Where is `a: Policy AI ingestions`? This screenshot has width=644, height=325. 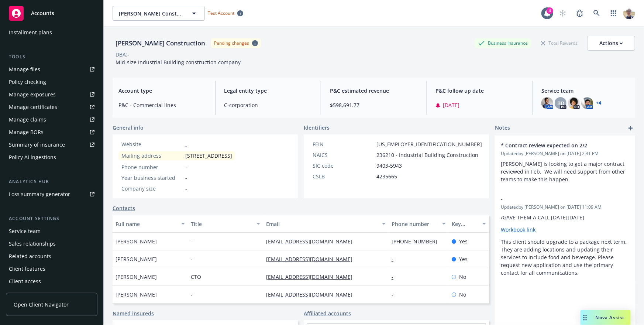
a: Policy AI ingestions is located at coordinates (52, 157).